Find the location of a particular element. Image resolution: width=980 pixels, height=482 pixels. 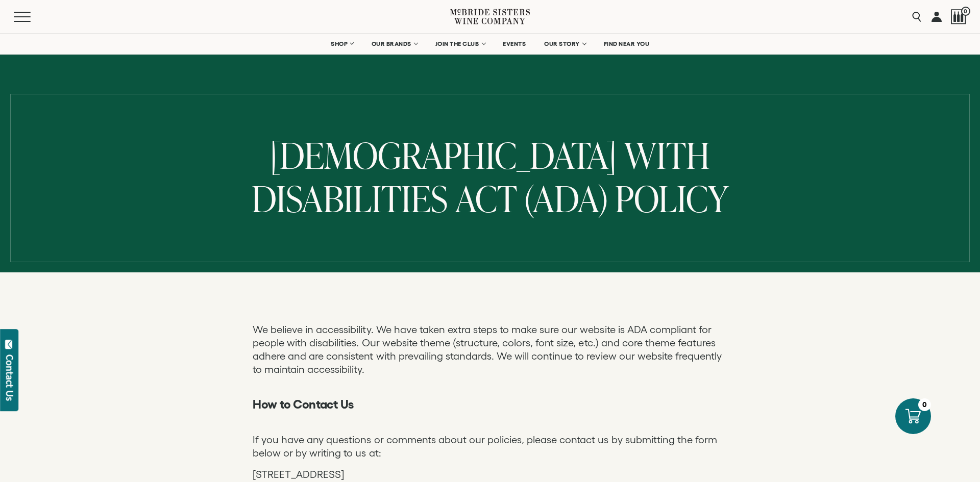

span: SHOP is located at coordinates (339, 44).